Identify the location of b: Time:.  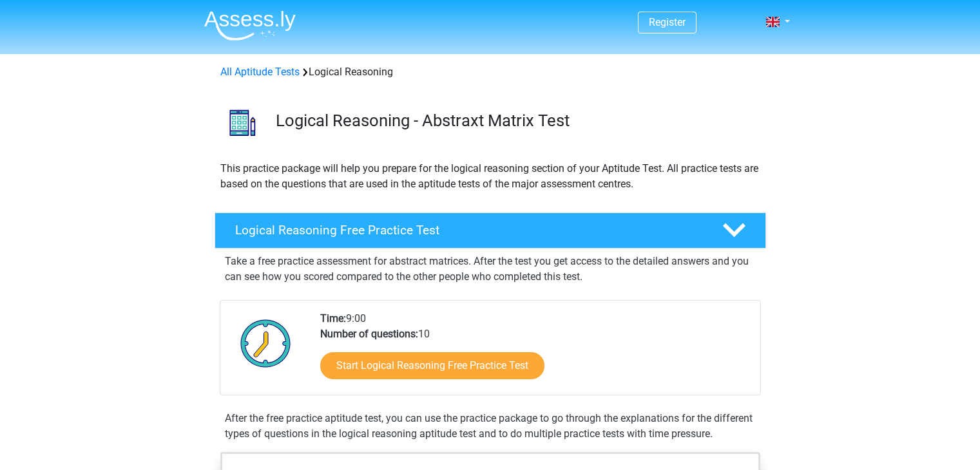
(333, 318).